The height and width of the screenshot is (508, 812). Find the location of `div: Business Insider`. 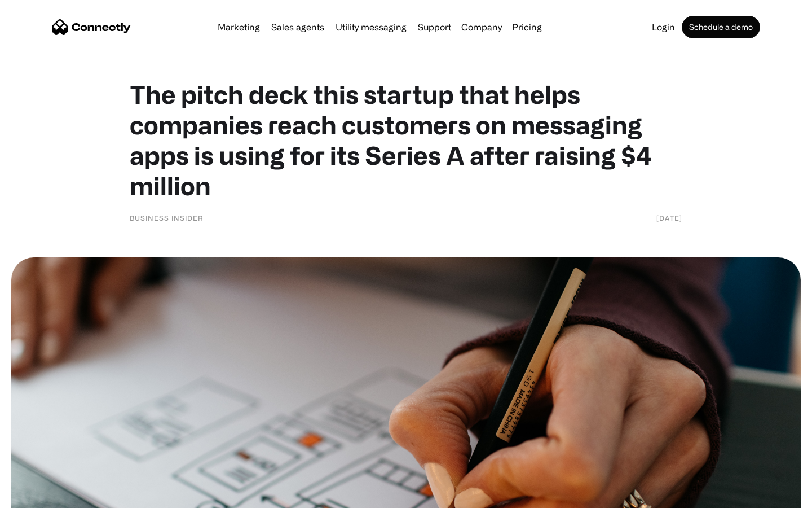

div: Business Insider is located at coordinates (166, 217).